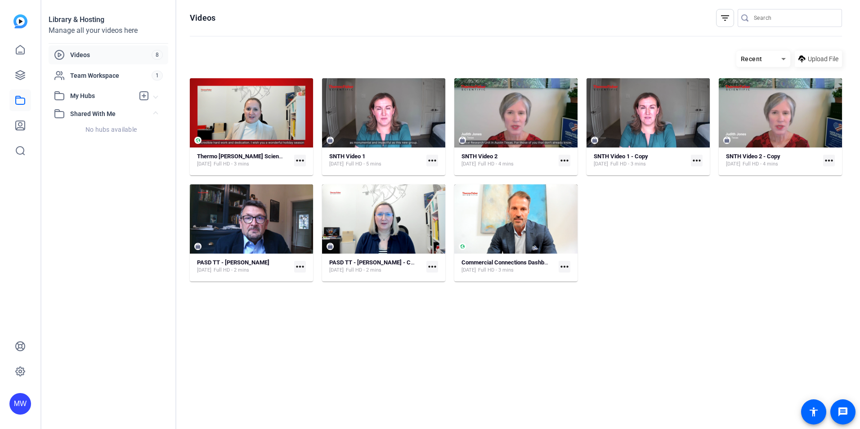 The image size is (860, 429). I want to click on mat-expansion-panel-header: Shared With Me, so click(108, 114).